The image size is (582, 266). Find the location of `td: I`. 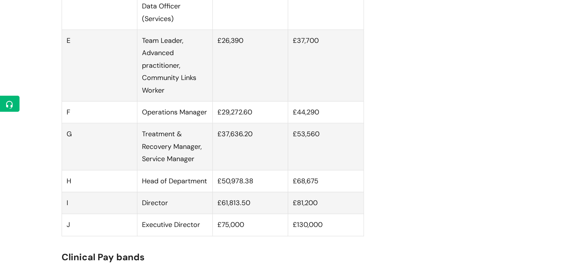

td: I is located at coordinates (99, 202).